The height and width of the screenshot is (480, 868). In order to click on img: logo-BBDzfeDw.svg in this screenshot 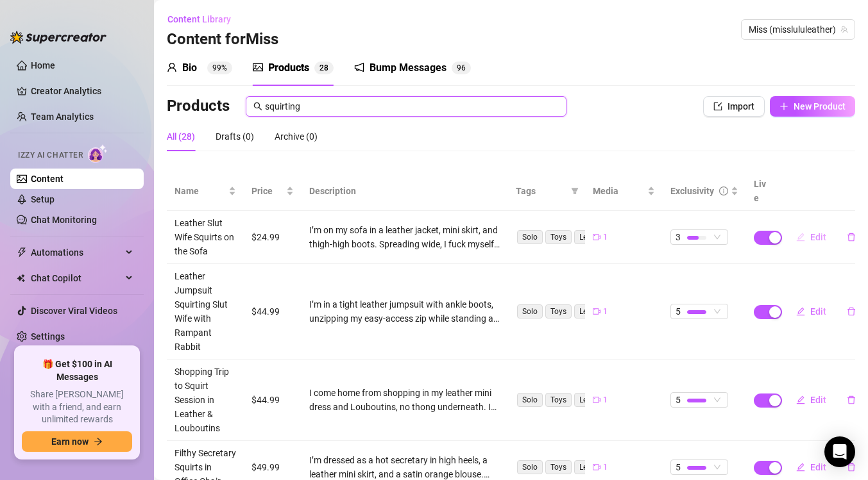, I will do `click(58, 37)`.